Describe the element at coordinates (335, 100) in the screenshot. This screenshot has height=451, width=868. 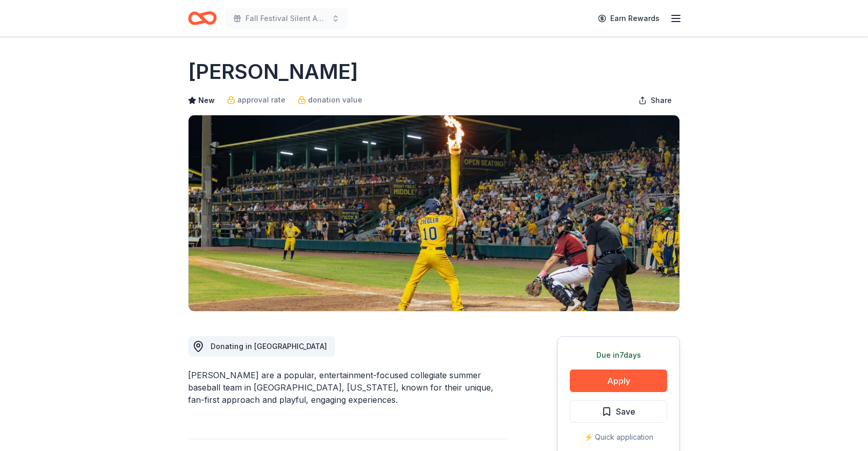
I see `span: donation value` at that location.